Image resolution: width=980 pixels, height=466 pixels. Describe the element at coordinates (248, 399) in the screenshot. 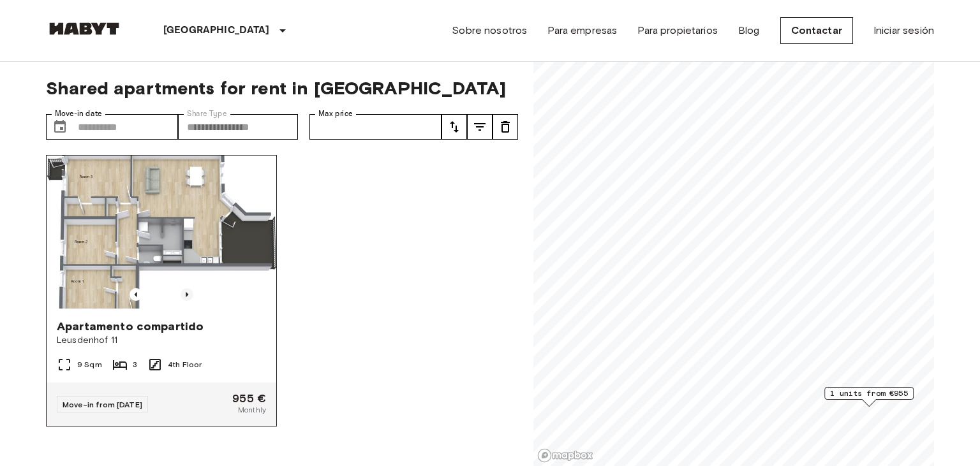

I see `span: 955 €` at that location.